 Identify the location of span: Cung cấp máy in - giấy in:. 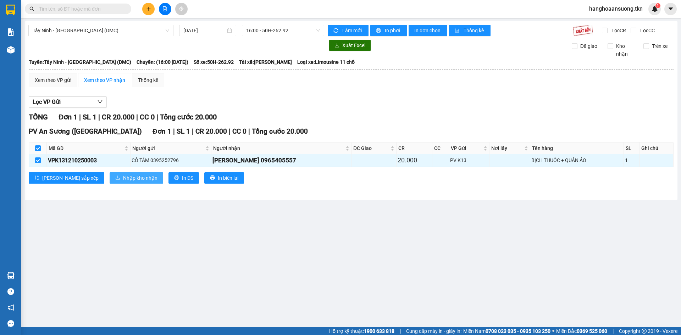
(434, 331).